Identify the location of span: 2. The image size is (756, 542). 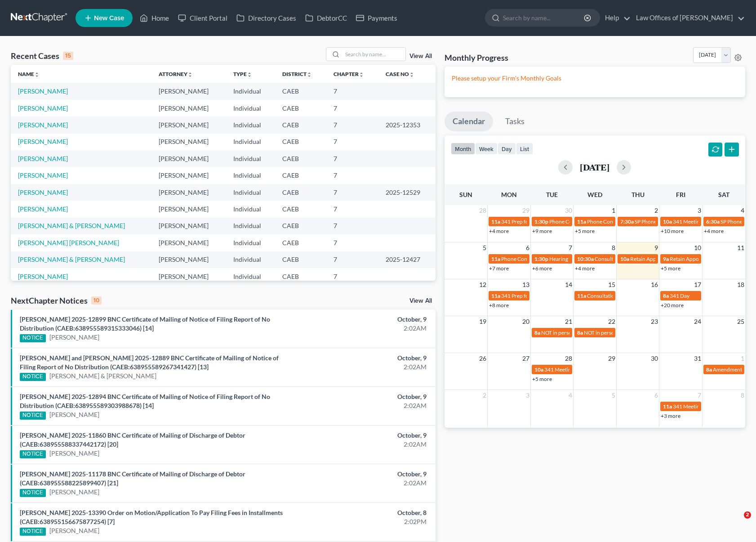
(656, 211).